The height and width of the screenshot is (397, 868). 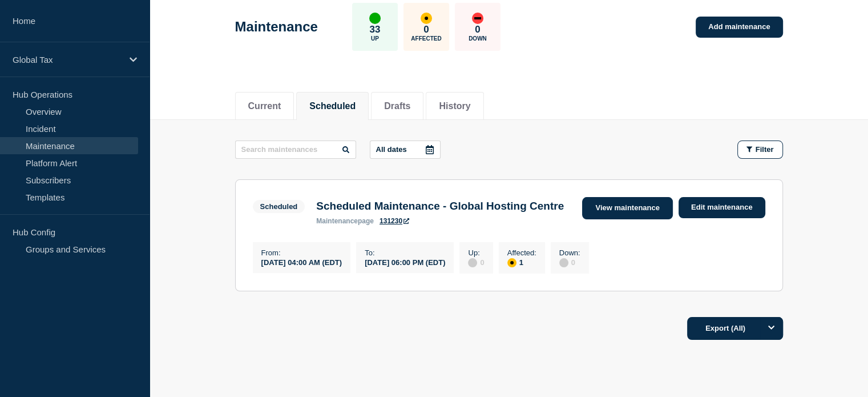 What do you see at coordinates (405, 150) in the screenshot?
I see `button: All dates` at bounding box center [405, 150].